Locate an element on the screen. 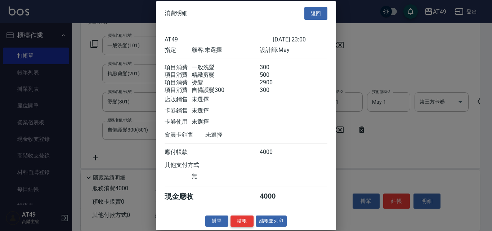  div: 顧客: 未選擇 is located at coordinates (226, 50).